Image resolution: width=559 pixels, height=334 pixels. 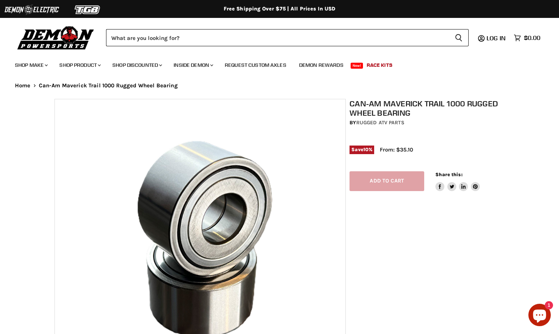 I want to click on inbox-online-store-chat: Shopify online store chat, so click(x=540, y=316).